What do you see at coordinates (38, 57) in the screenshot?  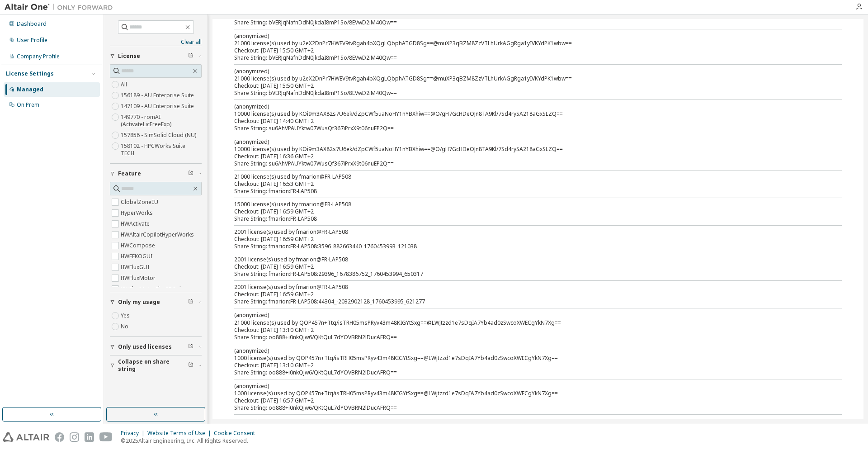 I see `div: Company Profile` at bounding box center [38, 57].